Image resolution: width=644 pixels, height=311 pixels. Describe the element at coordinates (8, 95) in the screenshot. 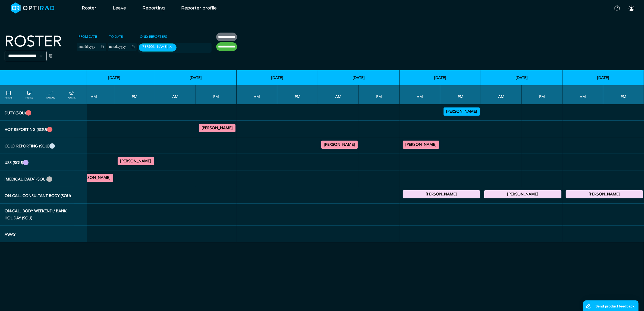

I see `a: FILTERS` at that location.